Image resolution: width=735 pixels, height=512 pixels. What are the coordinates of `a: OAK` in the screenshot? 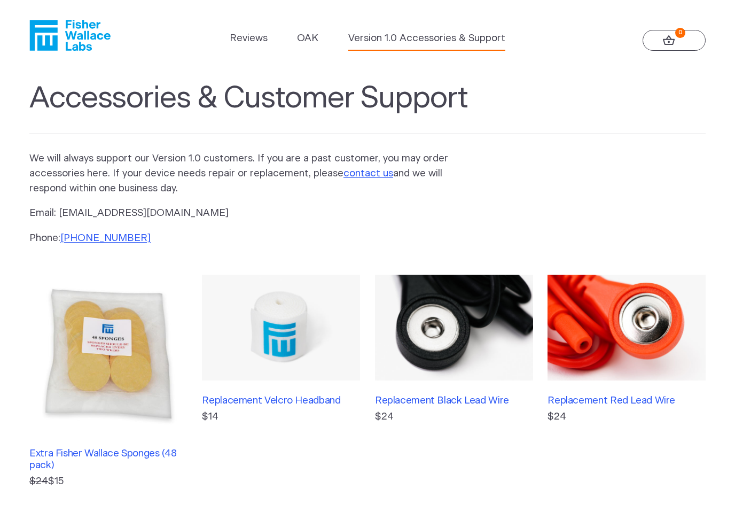 It's located at (308, 38).